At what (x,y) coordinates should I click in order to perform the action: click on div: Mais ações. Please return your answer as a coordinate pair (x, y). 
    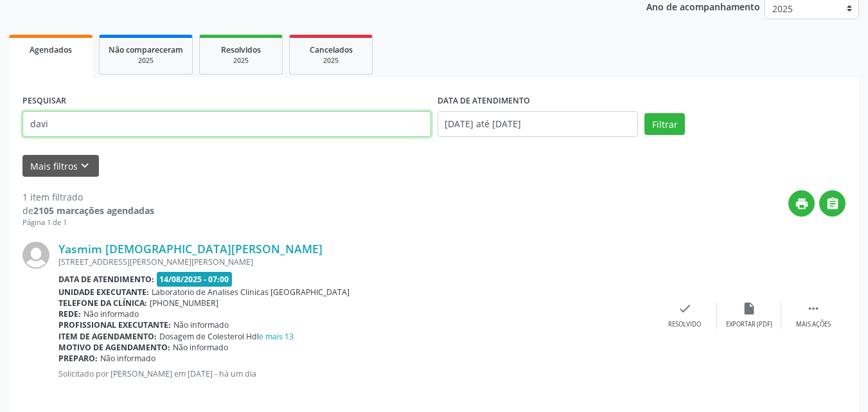
    Looking at the image, I should click on (813, 324).